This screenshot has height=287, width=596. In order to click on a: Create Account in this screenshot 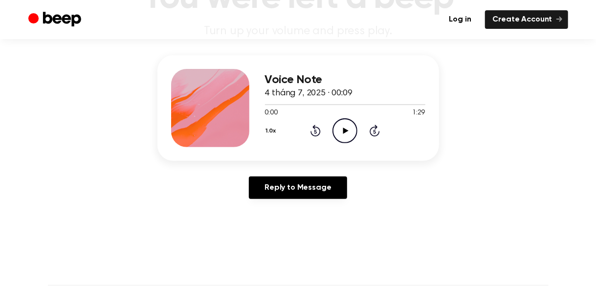, I will do `click(526, 20)`.